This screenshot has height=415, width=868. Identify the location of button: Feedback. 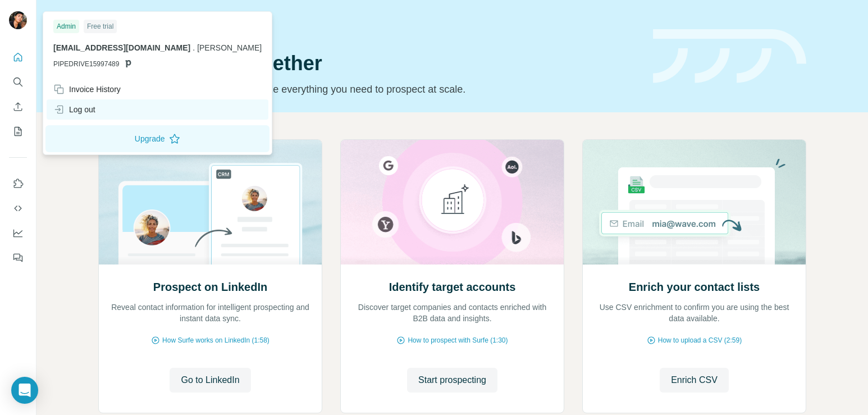
(18, 258).